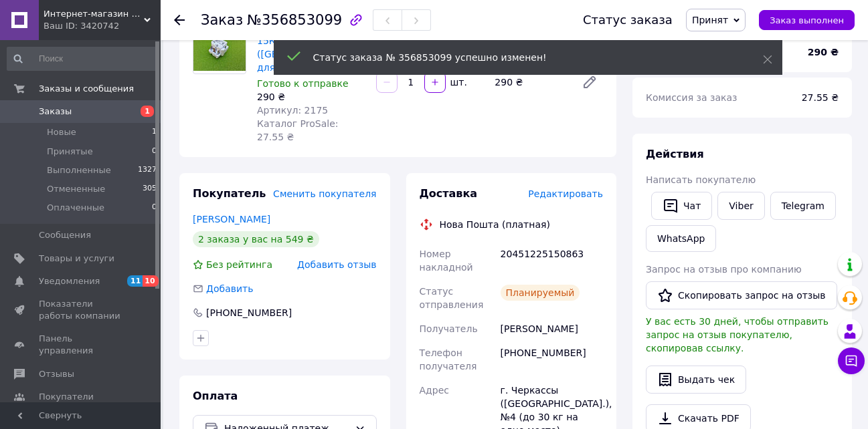  What do you see at coordinates (292, 110) in the screenshot?
I see `span: Артикул: 2175` at bounding box center [292, 110].